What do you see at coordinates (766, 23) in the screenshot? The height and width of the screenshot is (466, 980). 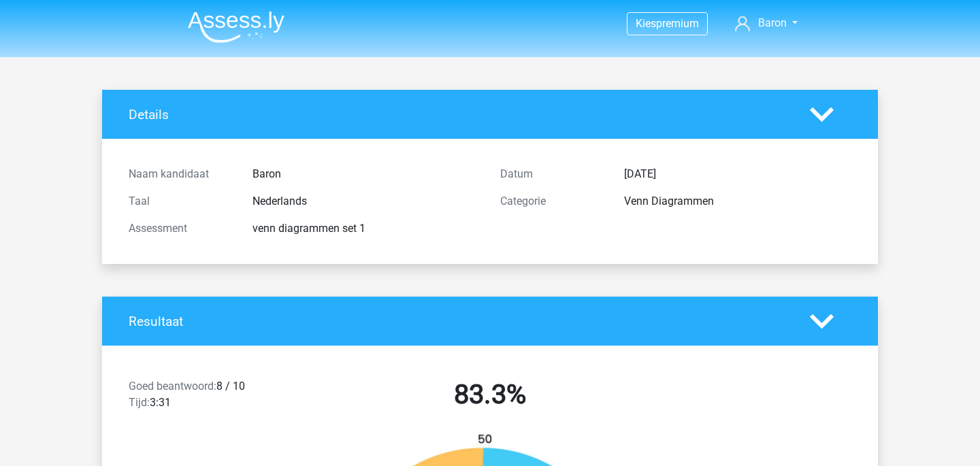 I see `a: Baron` at bounding box center [766, 23].